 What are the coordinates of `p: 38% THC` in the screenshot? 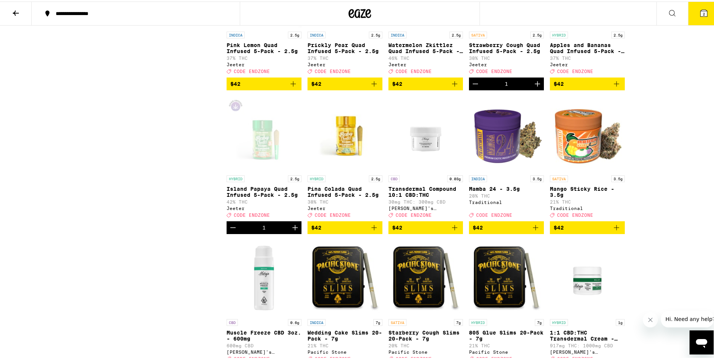 It's located at (345, 200).